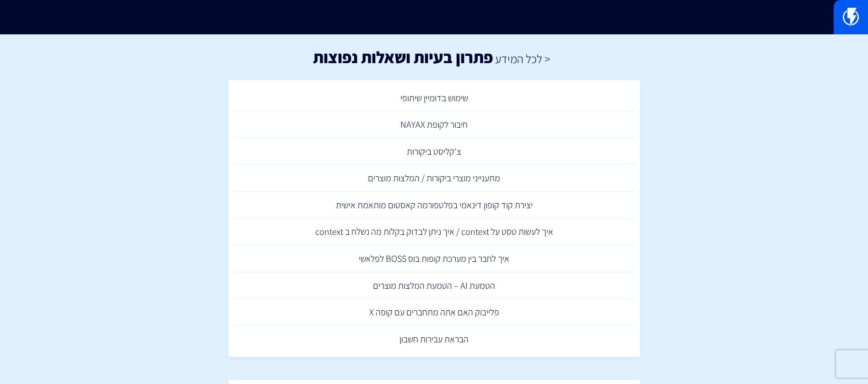 This screenshot has width=868, height=384. Describe the element at coordinates (434, 231) in the screenshot. I see `a: איך לעשות טסט על context / איך ניתן לבדוק בקלות מה נשלח ב context` at that location.